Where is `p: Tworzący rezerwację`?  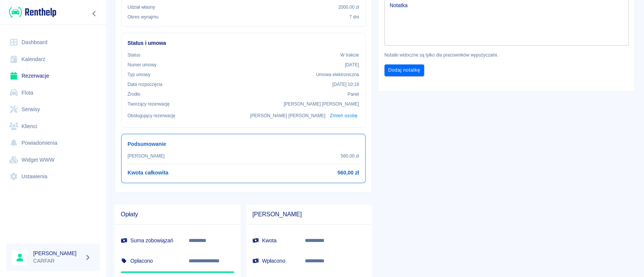 p: Tworzący rezerwację is located at coordinates (148, 104).